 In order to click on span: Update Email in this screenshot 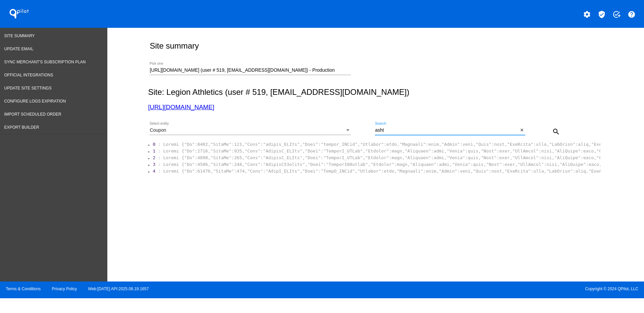, I will do `click(19, 49)`.